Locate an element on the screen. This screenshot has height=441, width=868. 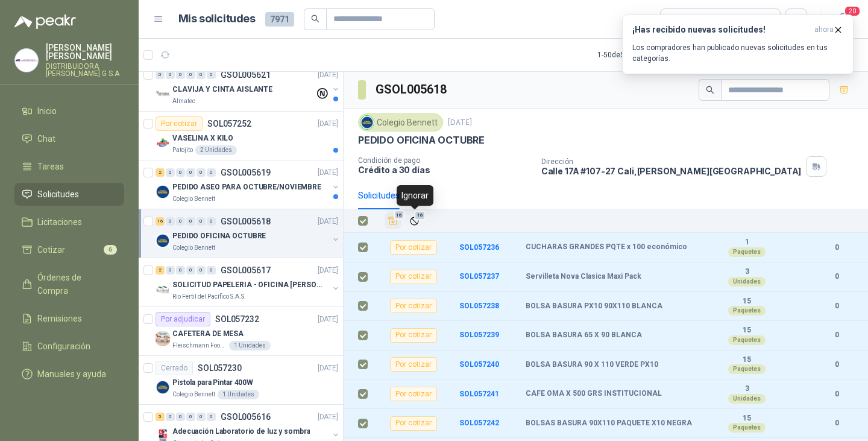
div: 2 Unidades is located at coordinates (216, 150).